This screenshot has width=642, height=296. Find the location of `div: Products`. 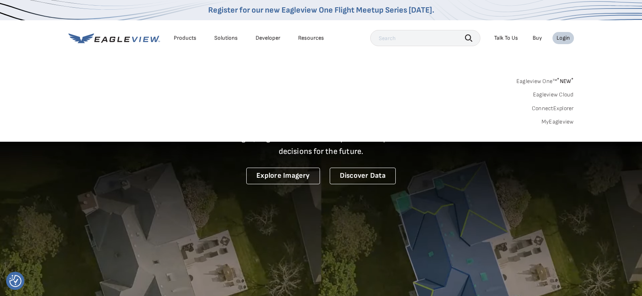

div: Products is located at coordinates (185, 38).